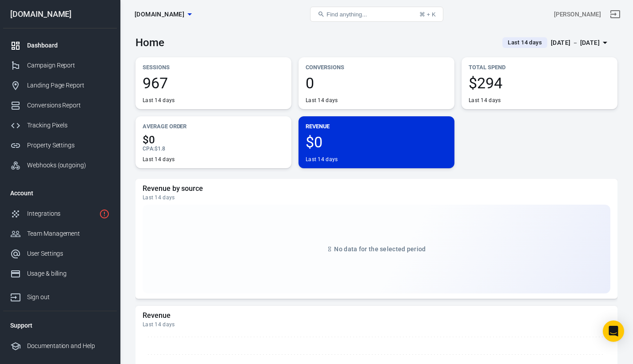 The image size is (633, 364). What do you see at coordinates (60, 65) in the screenshot?
I see `a: Campaign Report` at bounding box center [60, 65].